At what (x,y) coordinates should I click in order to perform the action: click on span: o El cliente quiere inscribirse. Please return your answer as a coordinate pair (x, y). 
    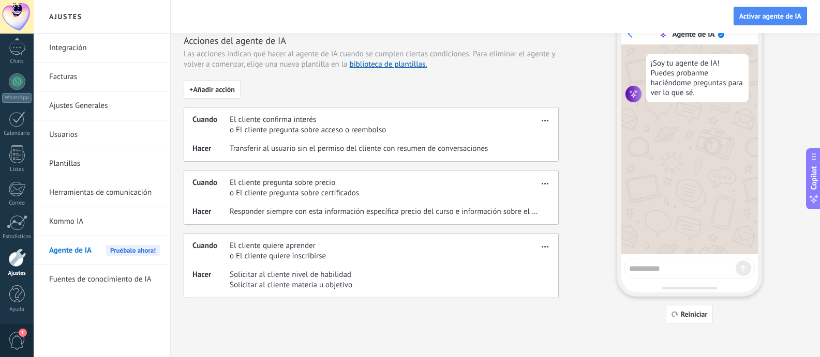
    Looking at the image, I should click on (278, 257).